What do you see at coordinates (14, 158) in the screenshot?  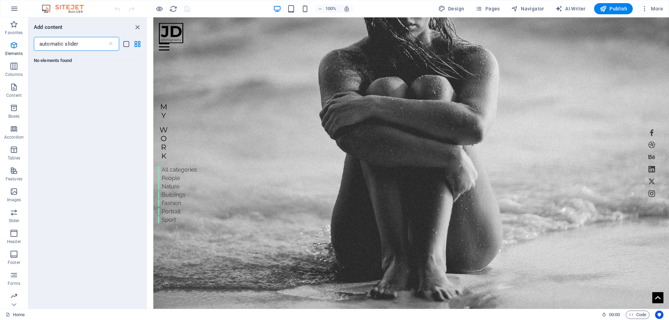 I see `p: Tables` at bounding box center [14, 158].